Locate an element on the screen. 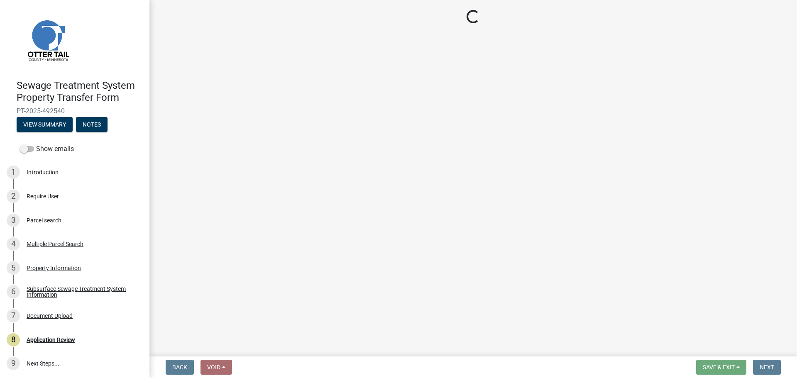  img: Otter Tail County, Minnesota is located at coordinates (48, 40).